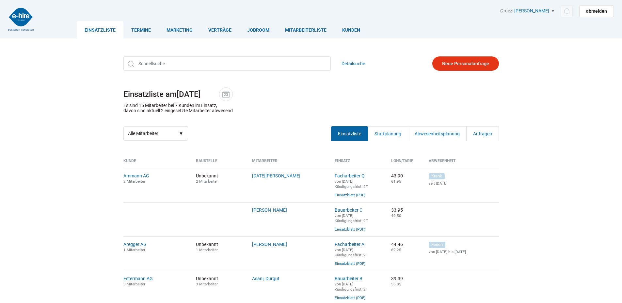 The width and height of the screenshot is (622, 303). Describe the element at coordinates (135, 244) in the screenshot. I see `a: Aregger AG` at that location.